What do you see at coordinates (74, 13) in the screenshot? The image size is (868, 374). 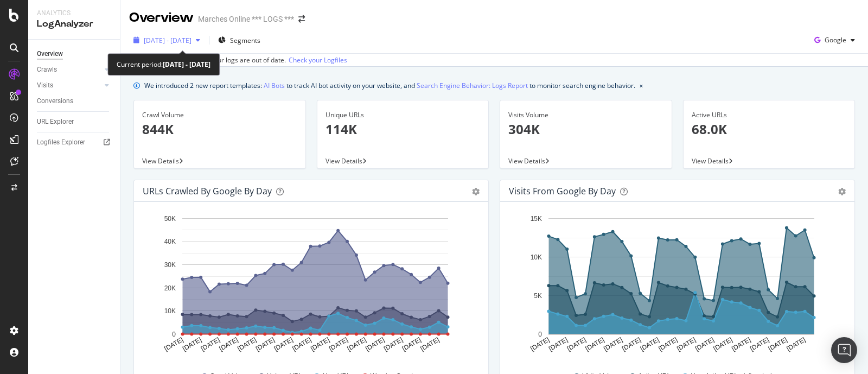 I see `div: Analytics` at bounding box center [74, 13].